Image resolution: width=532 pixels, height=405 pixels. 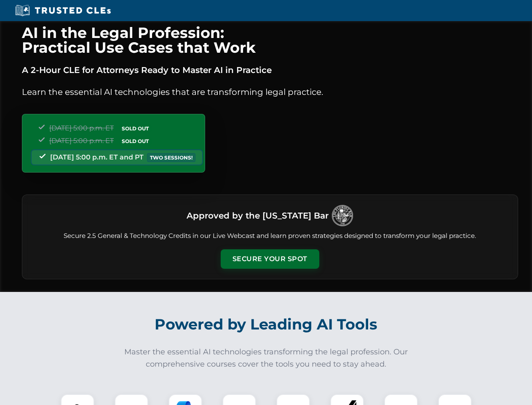 I want to click on p: A 2-Hour CLE for Attorneys Ready to Master AI in Practice, so click(x=270, y=70).